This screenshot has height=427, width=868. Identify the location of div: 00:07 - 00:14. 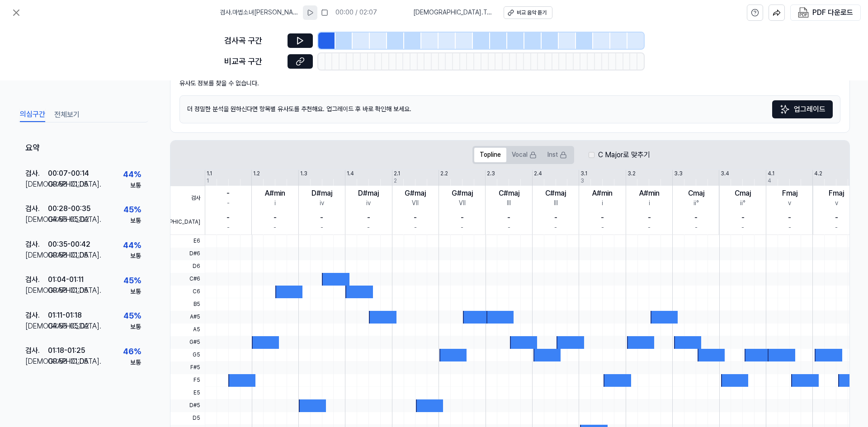
(68, 174).